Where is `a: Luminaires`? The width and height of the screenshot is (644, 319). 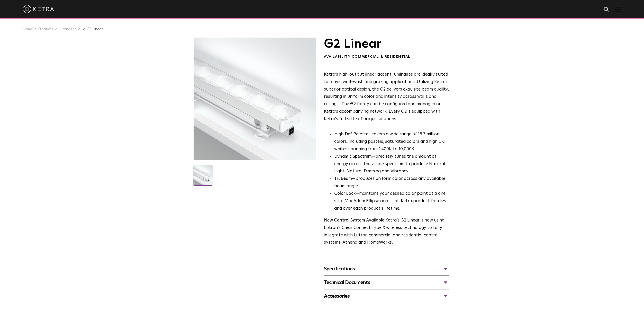
a: Luminaires is located at coordinates (67, 29).